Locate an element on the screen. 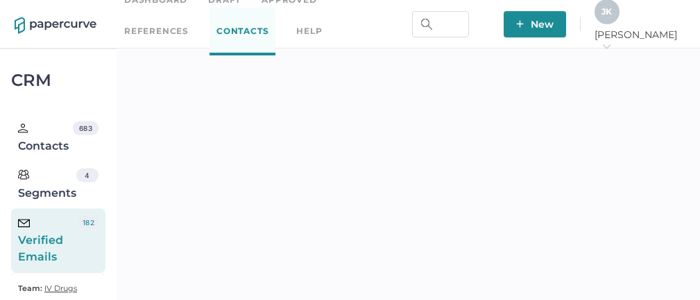 This screenshot has width=700, height=300. div: 4 is located at coordinates (87, 175).